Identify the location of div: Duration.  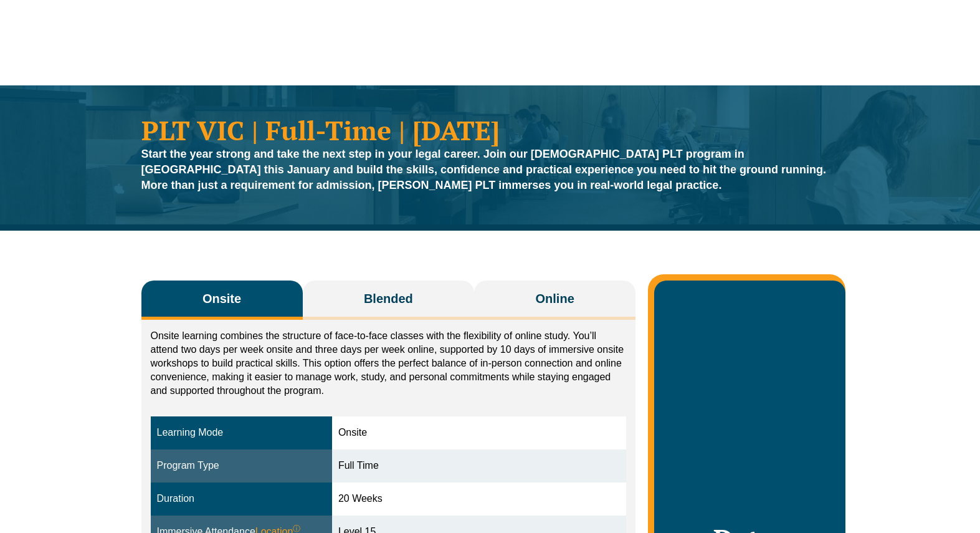
(241, 498).